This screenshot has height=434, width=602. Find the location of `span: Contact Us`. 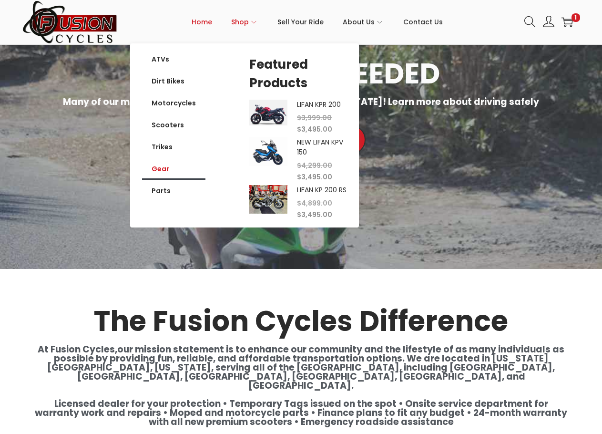

span: Contact Us is located at coordinates (423, 22).